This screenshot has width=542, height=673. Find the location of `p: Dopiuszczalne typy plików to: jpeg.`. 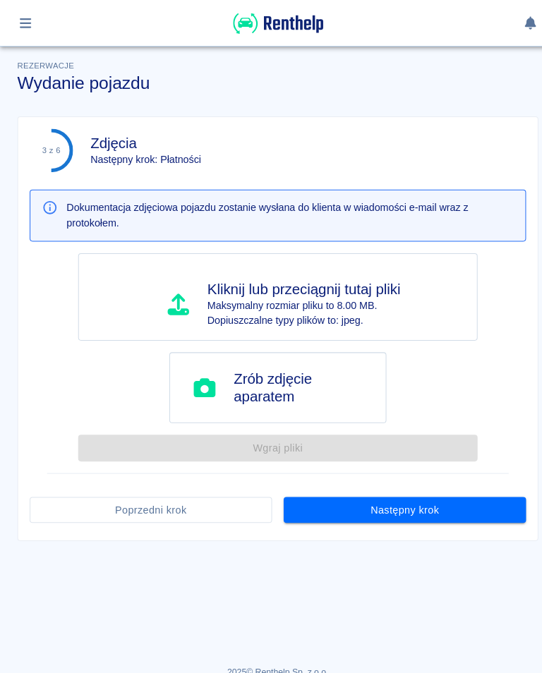

p: Dopiuszczalne typy plików to: jpeg. is located at coordinates (296, 313).